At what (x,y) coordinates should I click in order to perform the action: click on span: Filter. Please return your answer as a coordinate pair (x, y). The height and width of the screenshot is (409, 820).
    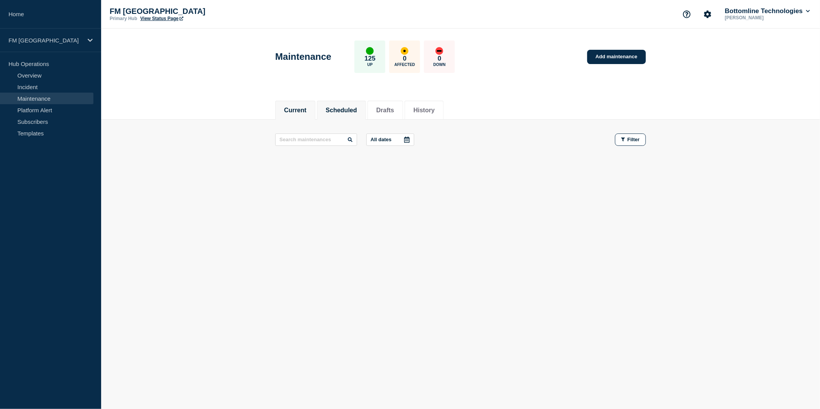
    Looking at the image, I should click on (634, 139).